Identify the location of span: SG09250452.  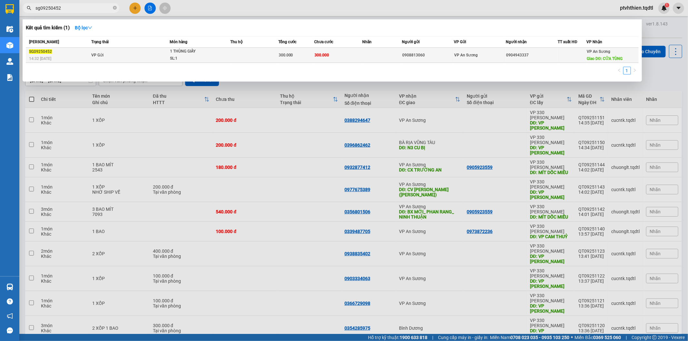
(40, 52).